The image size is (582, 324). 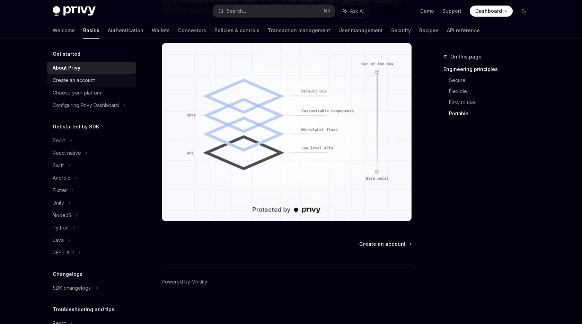 What do you see at coordinates (274, 11) in the screenshot?
I see `button: Search...⌘K` at bounding box center [274, 11].